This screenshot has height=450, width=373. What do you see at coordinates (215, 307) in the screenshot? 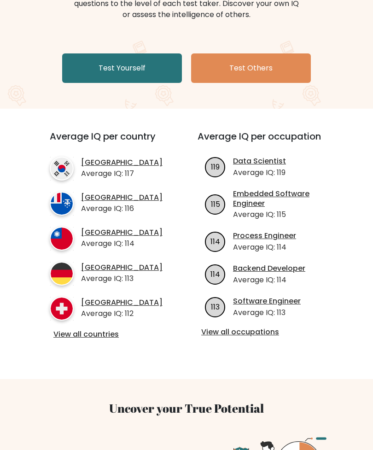
I see `text: 113` at bounding box center [215, 307].